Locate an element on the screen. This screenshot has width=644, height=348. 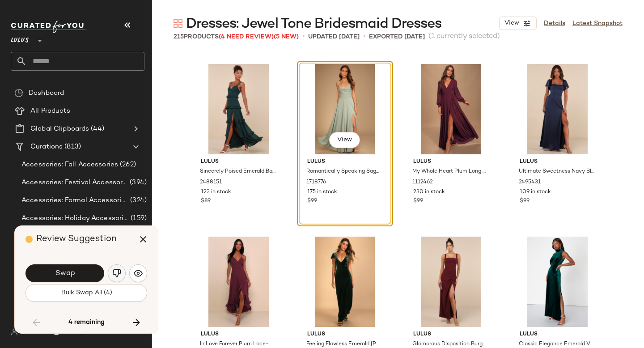
img: 10680961_2199876.jpg is located at coordinates (557, 282).